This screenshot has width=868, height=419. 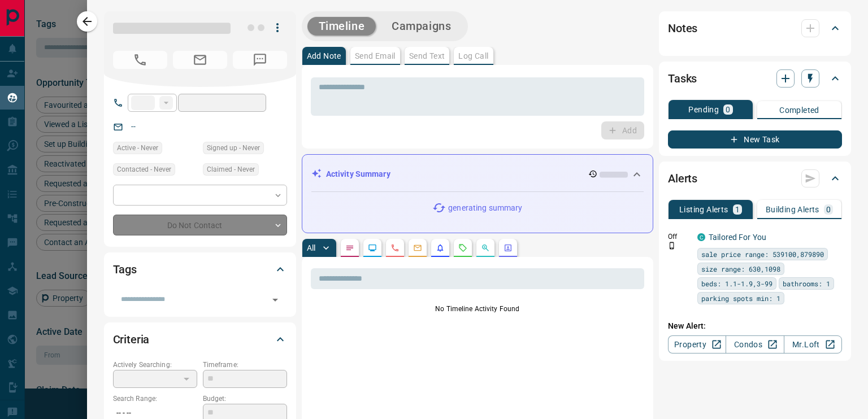 I want to click on h2: Criteria, so click(x=131, y=339).